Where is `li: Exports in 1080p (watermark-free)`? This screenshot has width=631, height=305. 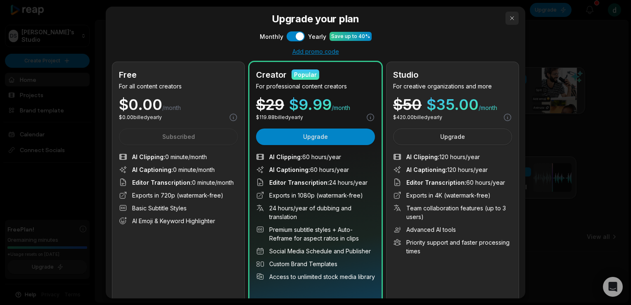
li: Exports in 1080p (watermark-free) is located at coordinates (315, 195).